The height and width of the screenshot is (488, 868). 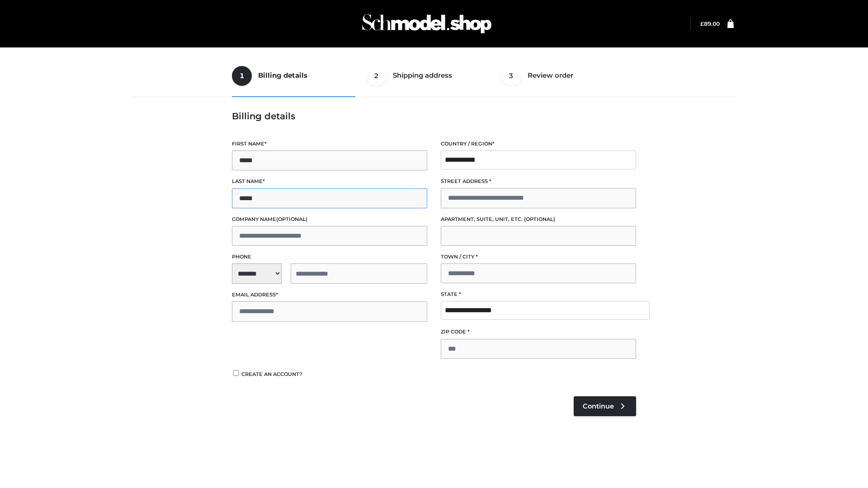 I want to click on img: Schmodel Admin 964, so click(x=426, y=24).